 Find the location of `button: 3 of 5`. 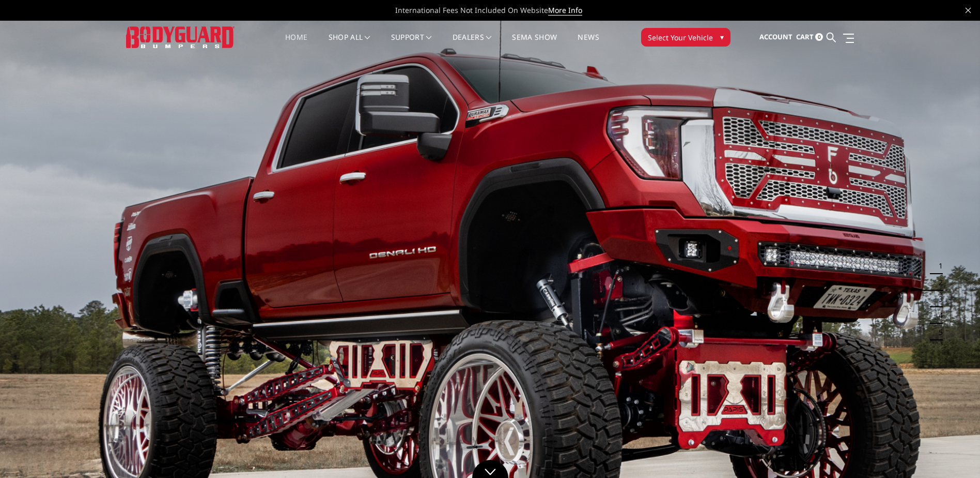

button: 3 of 5 is located at coordinates (938, 299).